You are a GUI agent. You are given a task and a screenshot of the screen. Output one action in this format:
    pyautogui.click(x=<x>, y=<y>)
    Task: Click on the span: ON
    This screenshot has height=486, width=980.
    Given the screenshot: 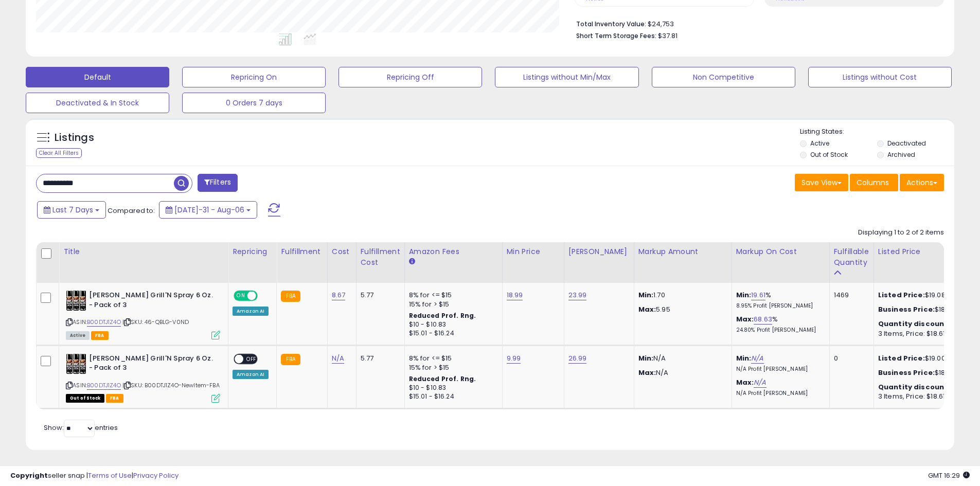 What is the action you would take?
    pyautogui.click(x=241, y=296)
    